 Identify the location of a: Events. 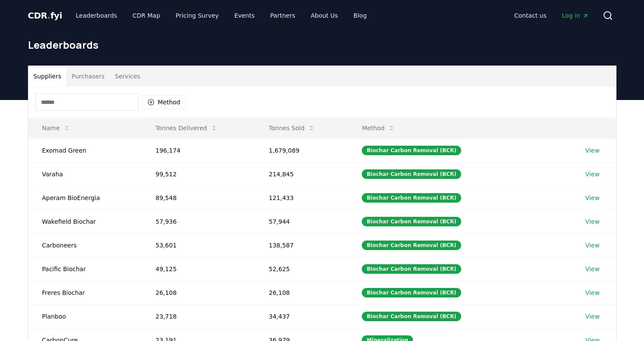
(244, 16).